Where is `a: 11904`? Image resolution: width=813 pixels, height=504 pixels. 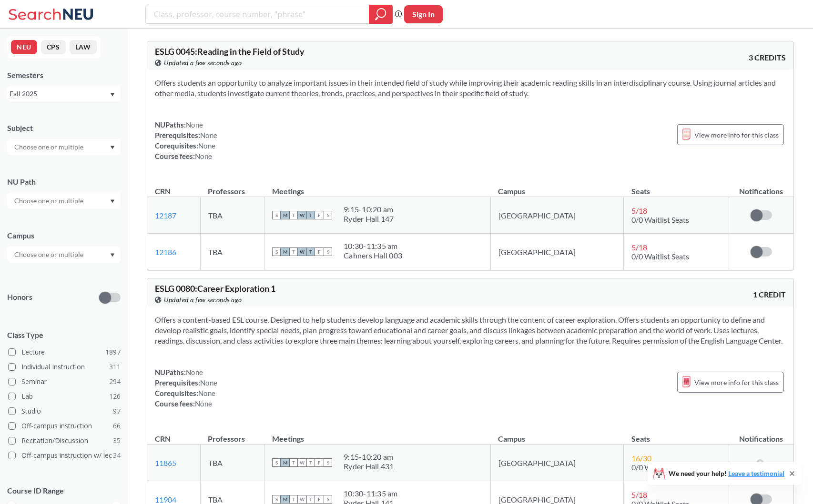 a: 11904 is located at coordinates (166, 499).